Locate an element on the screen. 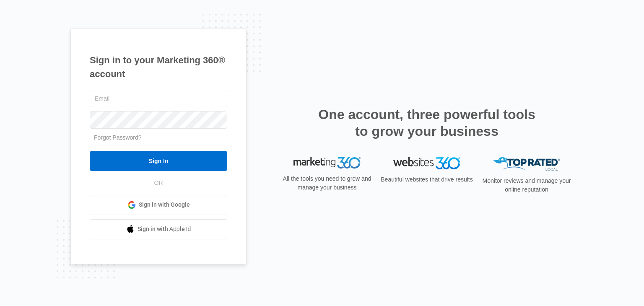 The height and width of the screenshot is (306, 644). img: Websites 360 is located at coordinates (427, 163).